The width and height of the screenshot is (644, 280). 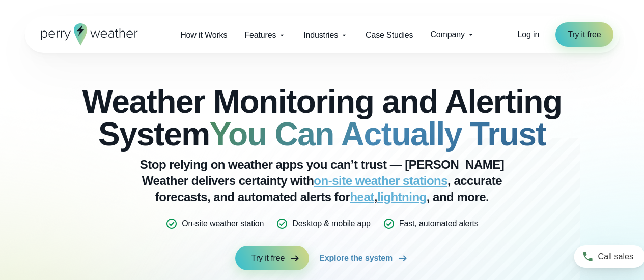 What do you see at coordinates (601, 257) in the screenshot?
I see `span: Call sales` at bounding box center [601, 257].